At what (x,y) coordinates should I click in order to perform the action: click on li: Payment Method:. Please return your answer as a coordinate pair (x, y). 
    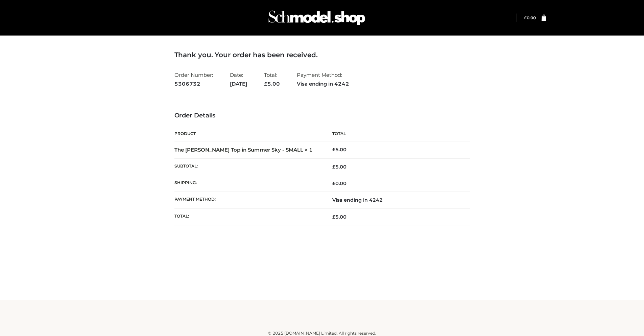
    Looking at the image, I should click on (323, 79).